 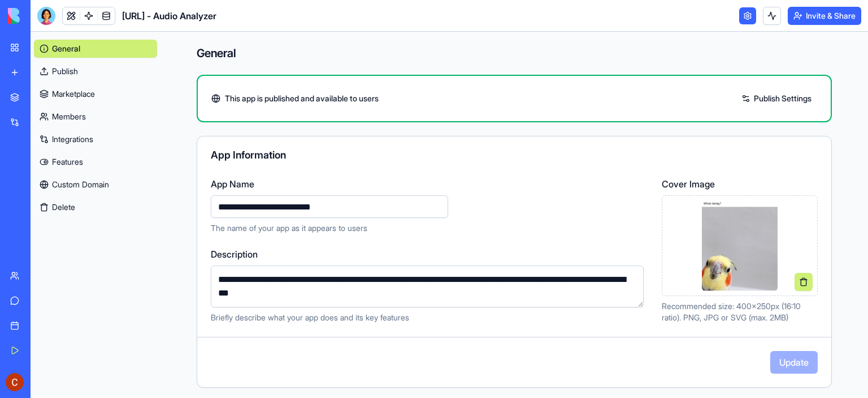 What do you see at coordinates (96, 185) in the screenshot?
I see `a: Custom Domain` at bounding box center [96, 185].